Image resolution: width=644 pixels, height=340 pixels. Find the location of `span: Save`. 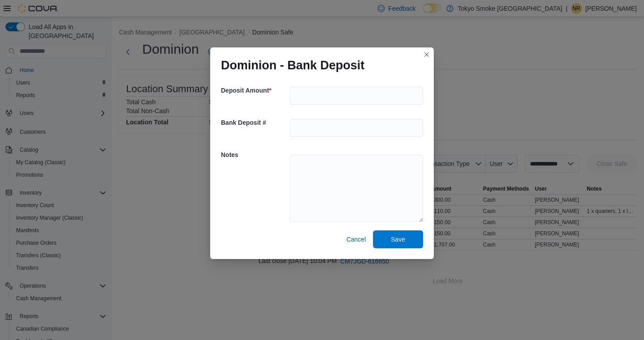

span: Save is located at coordinates (398, 239).